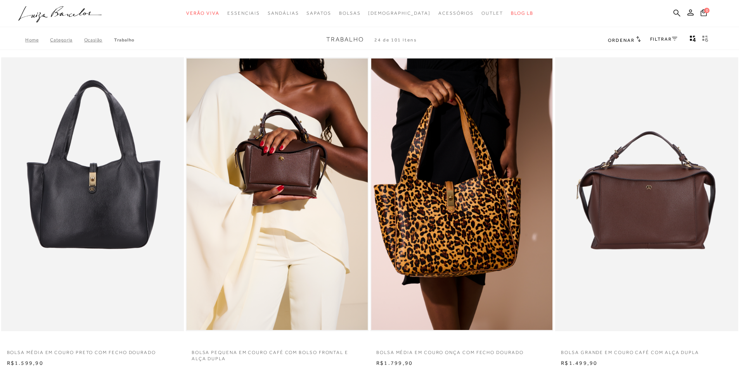 The width and height of the screenshot is (739, 366). I want to click on span: R$1.599,90, so click(25, 363).